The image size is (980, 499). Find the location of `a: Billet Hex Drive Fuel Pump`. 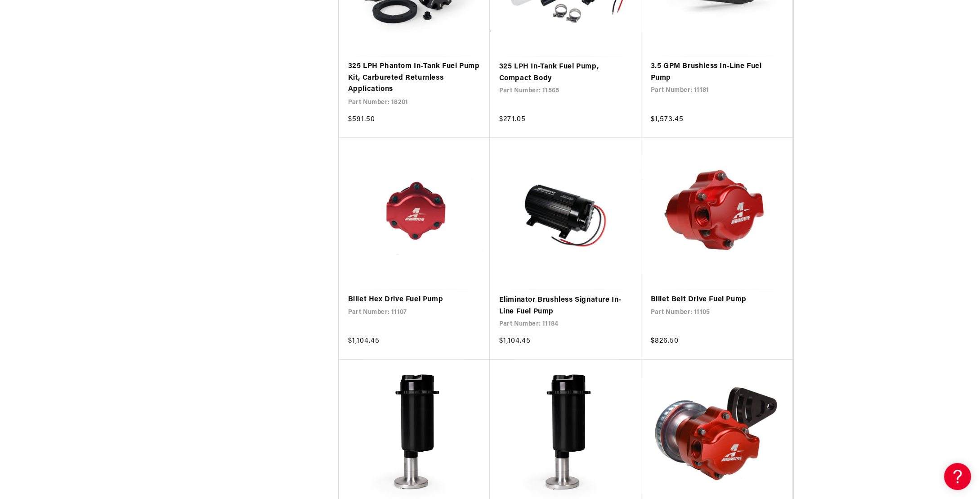

a: Billet Hex Drive Fuel Pump is located at coordinates (415, 300).